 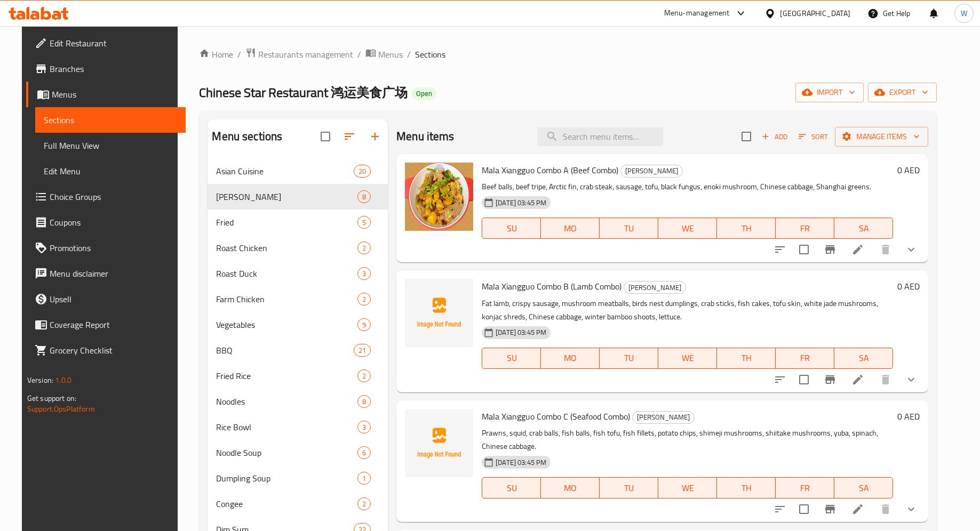 What do you see at coordinates (111, 145) in the screenshot?
I see `span: Full Menu View` at bounding box center [111, 145].